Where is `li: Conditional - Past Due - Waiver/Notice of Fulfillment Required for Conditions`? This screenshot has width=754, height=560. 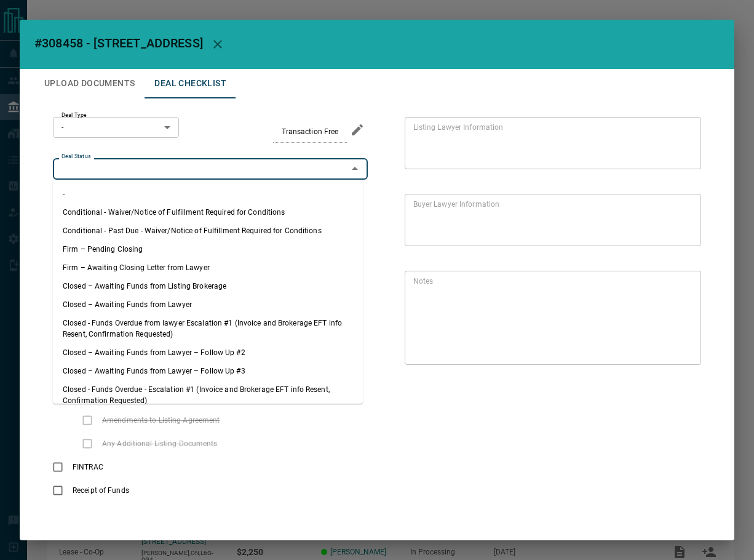
li: Conditional - Past Due - Waiver/Notice of Fulfillment Required for Conditions is located at coordinates (208, 231).